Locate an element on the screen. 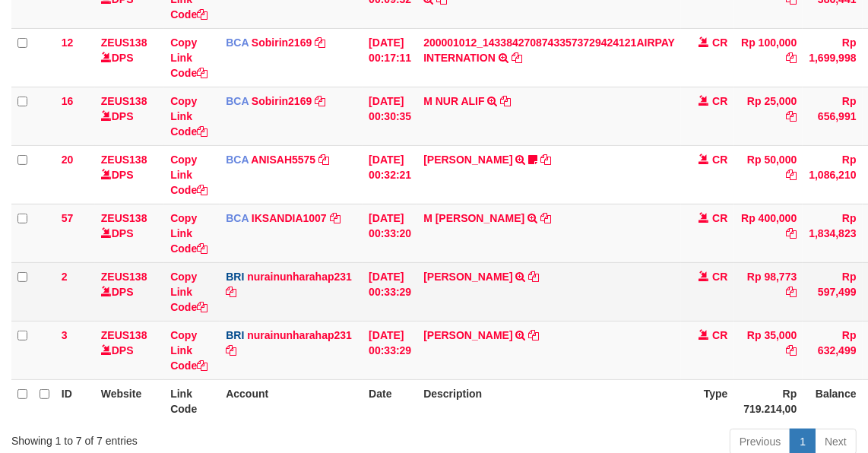 This screenshot has width=868, height=453. td: Rp 597,499 is located at coordinates (832, 291).